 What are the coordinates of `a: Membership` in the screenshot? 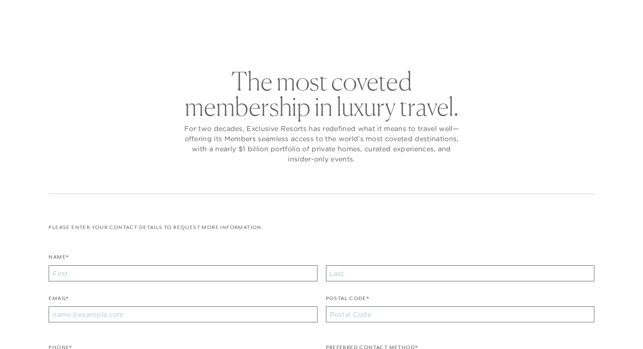 It's located at (328, 39).